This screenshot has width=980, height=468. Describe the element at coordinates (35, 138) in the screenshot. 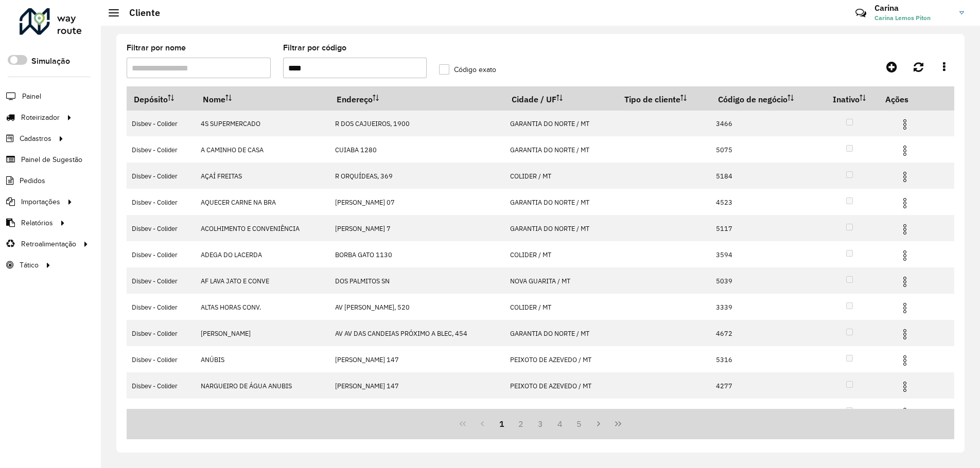

I see `font: Cadastros` at that location.